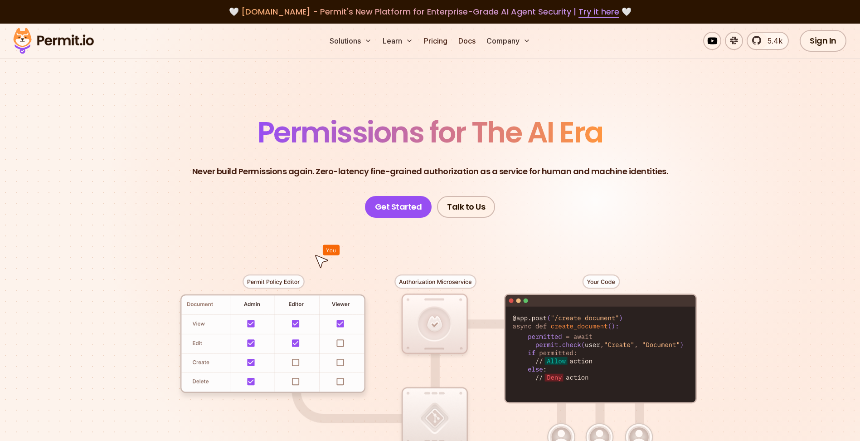  I want to click on a: 5.4k, so click(768, 41).